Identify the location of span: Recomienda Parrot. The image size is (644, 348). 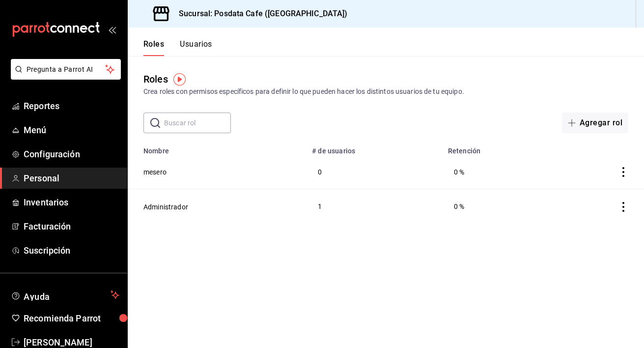
(71, 318).